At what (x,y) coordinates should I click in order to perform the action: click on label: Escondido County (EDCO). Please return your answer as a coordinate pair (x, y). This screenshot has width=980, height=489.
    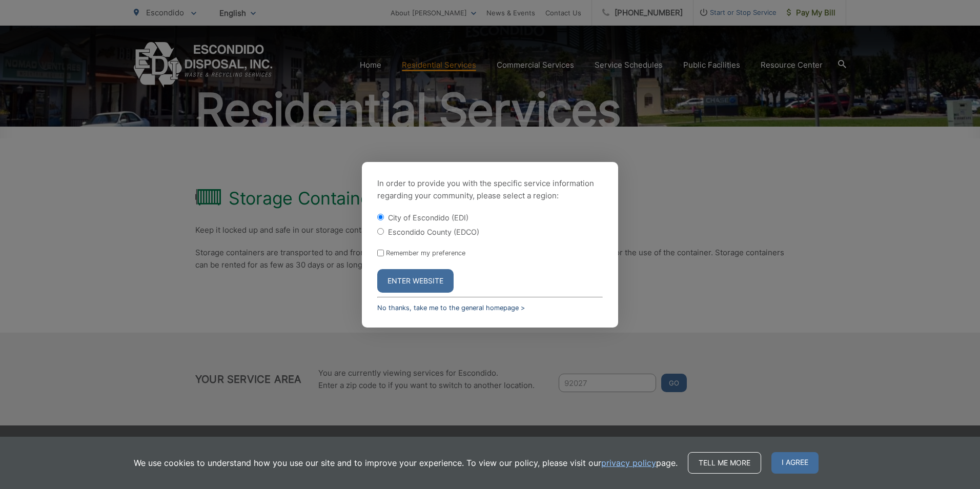
    Looking at the image, I should click on (434, 231).